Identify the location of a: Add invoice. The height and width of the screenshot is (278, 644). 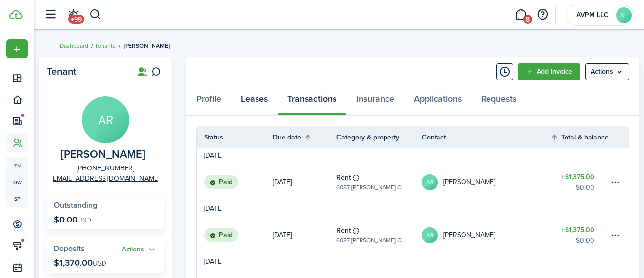
(549, 72).